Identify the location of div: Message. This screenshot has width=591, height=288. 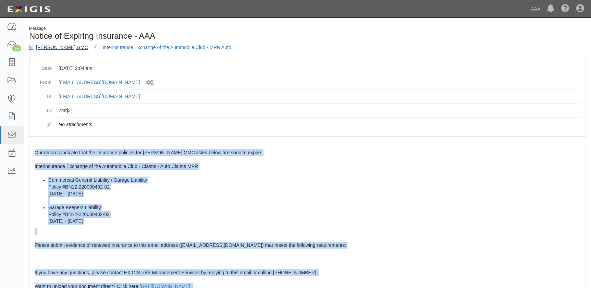
(166, 28).